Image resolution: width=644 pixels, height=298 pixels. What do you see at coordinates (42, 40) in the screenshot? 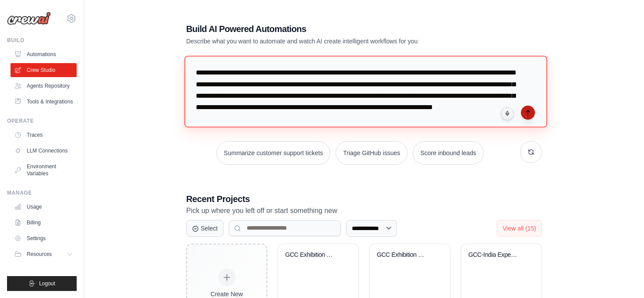
I see `div: Build` at bounding box center [42, 40].